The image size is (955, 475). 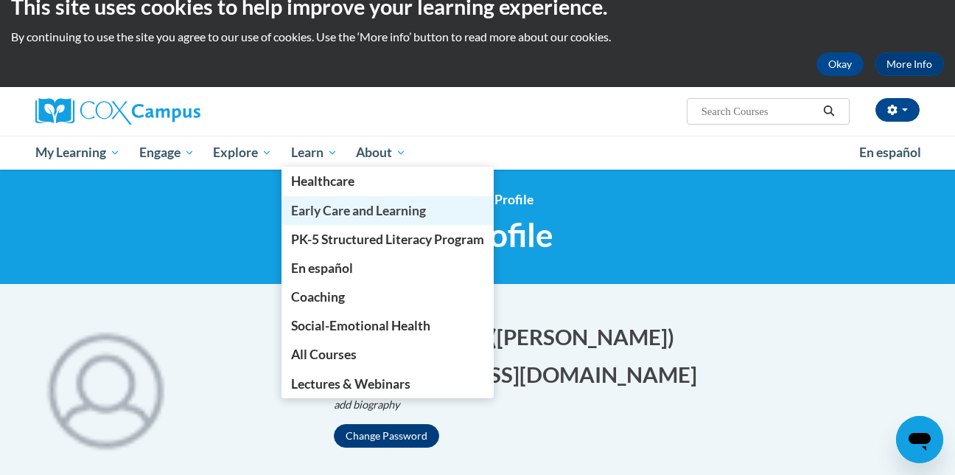 I want to click on button: Account Settings, so click(x=898, y=110).